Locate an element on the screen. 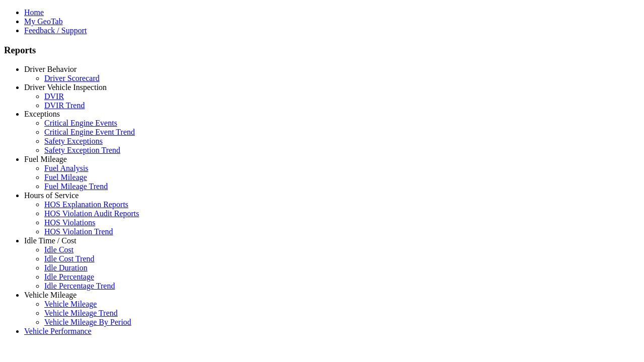 The height and width of the screenshot is (362, 644). a: Idle Percentage is located at coordinates (69, 276).